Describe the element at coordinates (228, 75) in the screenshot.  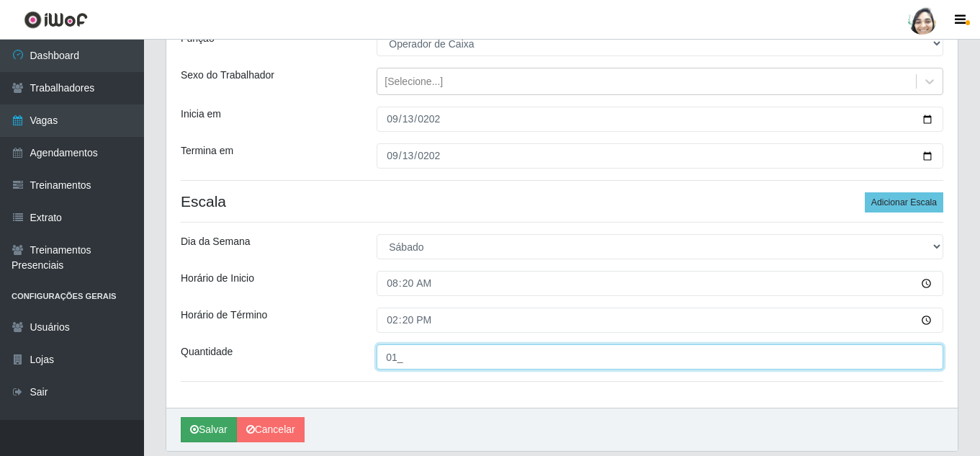
I see `label: Sexo do Trabalhador` at that location.